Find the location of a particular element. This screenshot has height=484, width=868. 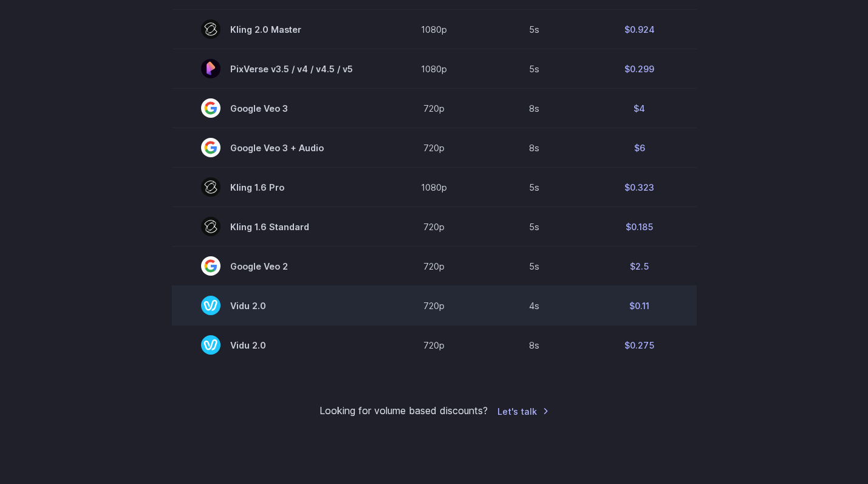

span: Kling 2.0 Master is located at coordinates (277, 29).